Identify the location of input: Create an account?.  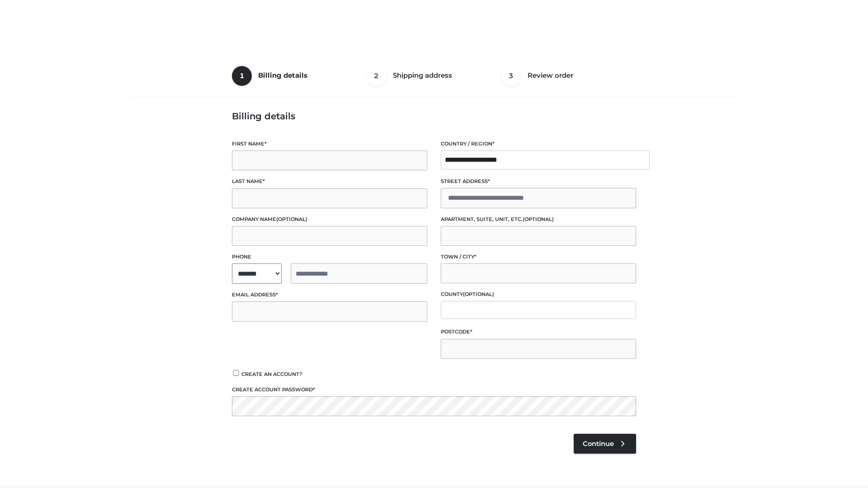
(236, 373).